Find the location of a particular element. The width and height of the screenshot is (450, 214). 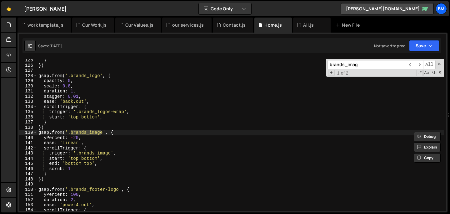

span: 1 of 2 is located at coordinates (343, 73).